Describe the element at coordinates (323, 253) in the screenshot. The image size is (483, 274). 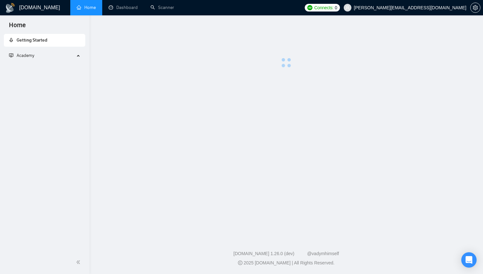
I see `a: @vadymhimself` at that location.